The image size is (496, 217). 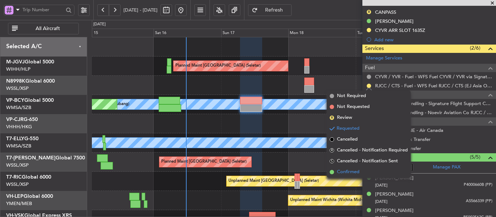 I want to click on button: R, so click(x=369, y=12).